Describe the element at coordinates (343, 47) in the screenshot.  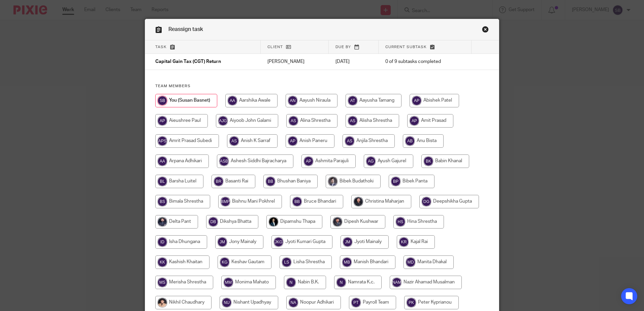
I see `span: Due by` at that location.